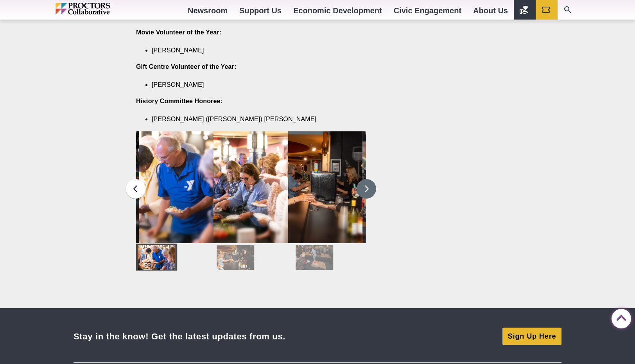 The image size is (635, 364). Describe the element at coordinates (620, 317) in the screenshot. I see `a: Back to Top` at that location.